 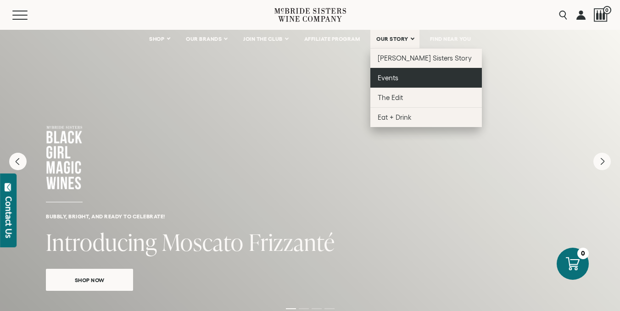 What do you see at coordinates (426, 117) in the screenshot?
I see `a: Eat + Drink` at bounding box center [426, 117].